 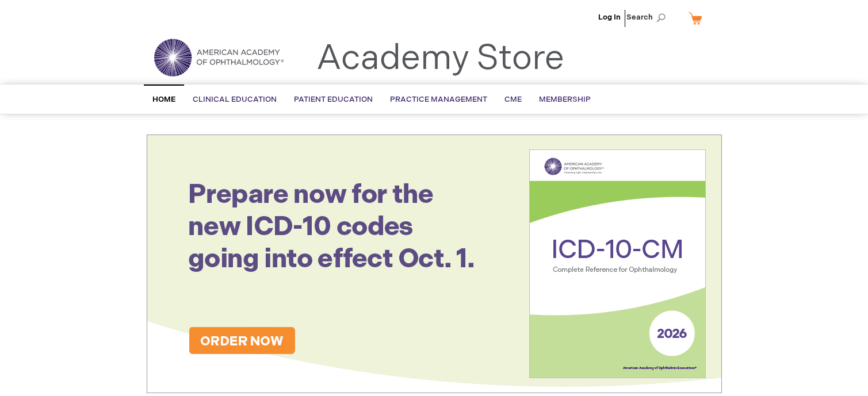 What do you see at coordinates (235, 99) in the screenshot?
I see `span: Clinical Education` at bounding box center [235, 99].